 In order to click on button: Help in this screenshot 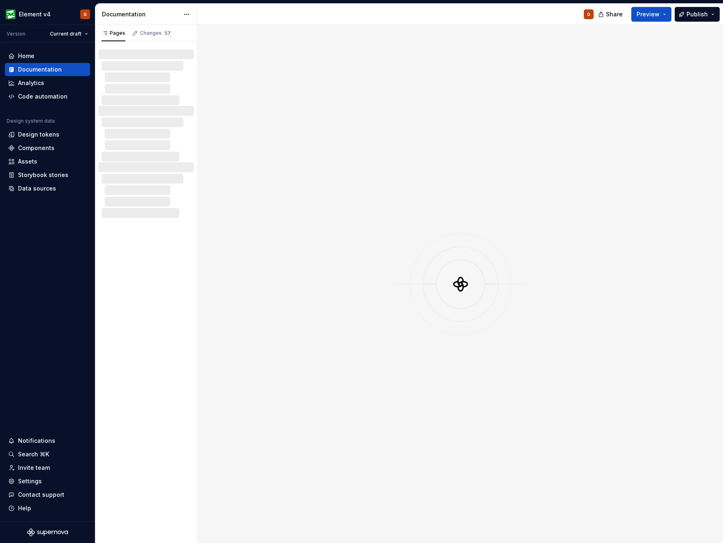, I will do `click(47, 509)`.